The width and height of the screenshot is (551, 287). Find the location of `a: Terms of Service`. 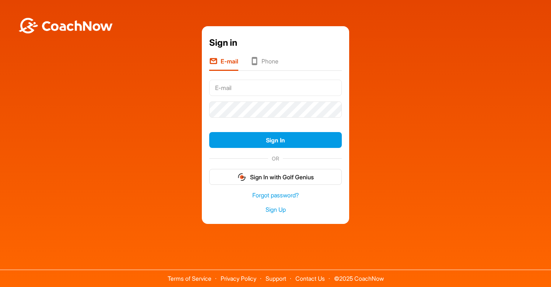

a: Terms of Service is located at coordinates (189, 278).